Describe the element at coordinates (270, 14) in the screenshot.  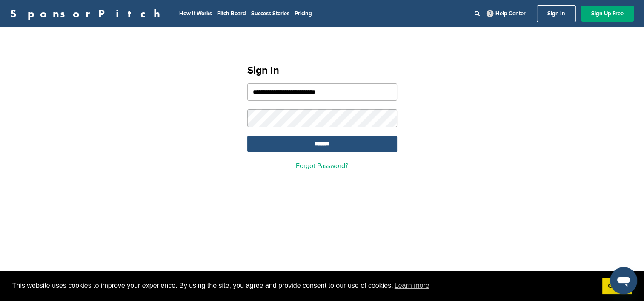
I see `a: Success Stories` at that location.